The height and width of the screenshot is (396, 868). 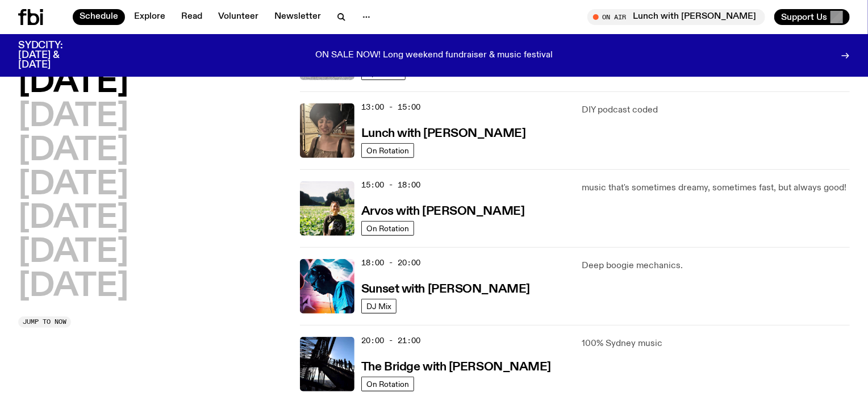 What do you see at coordinates (327, 365) in the screenshot?
I see `img: People climb Sydney's Harbour Bridge` at bounding box center [327, 365].